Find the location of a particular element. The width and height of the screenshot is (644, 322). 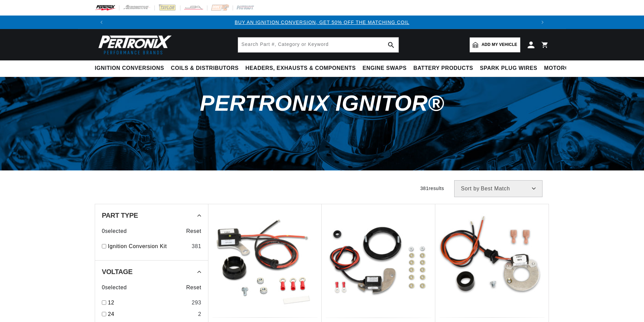

img: Pertronix is located at coordinates (133, 45).